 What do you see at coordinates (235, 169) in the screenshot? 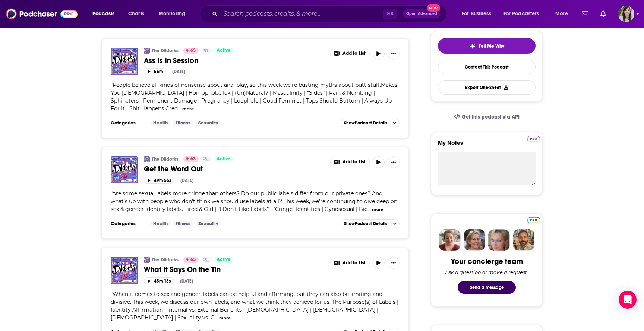
I see `a: Get the Word Out` at bounding box center [235, 169].